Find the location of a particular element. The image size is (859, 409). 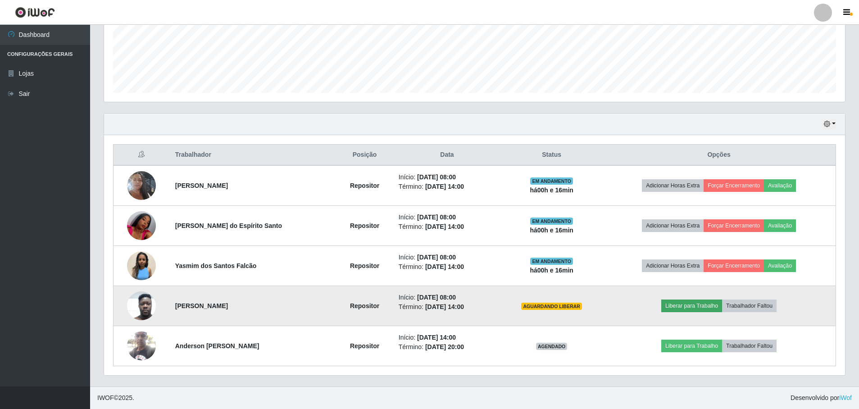

th: Data is located at coordinates (447, 155).